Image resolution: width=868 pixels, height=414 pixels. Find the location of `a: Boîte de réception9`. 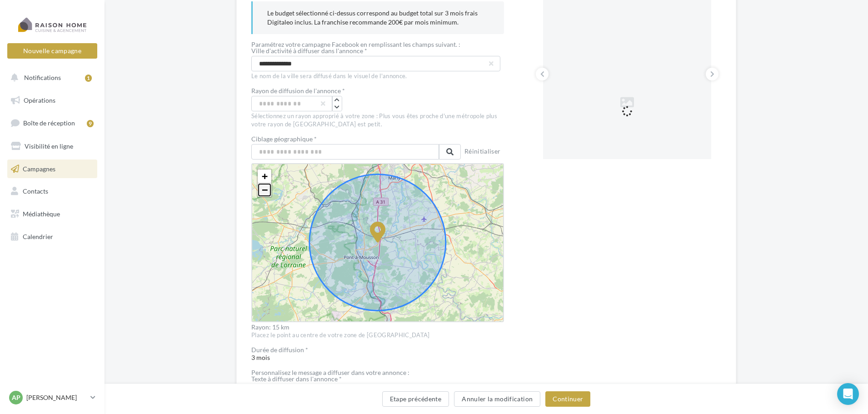

a: Boîte de réception9 is located at coordinates (52, 123).